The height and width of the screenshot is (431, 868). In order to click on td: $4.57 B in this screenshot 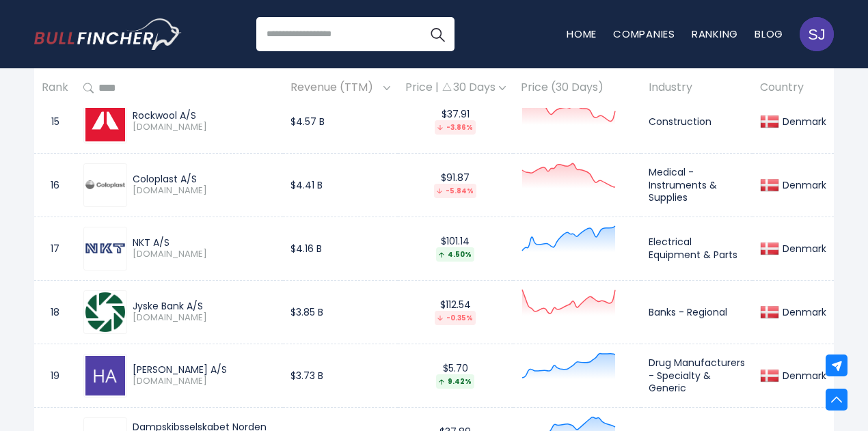, I will do `click(341, 121)`.